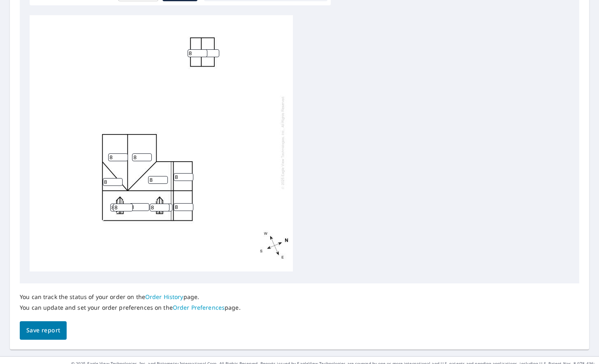 The height and width of the screenshot is (364, 599). Describe the element at coordinates (130, 308) in the screenshot. I see `p: You can update and set your order preferences on the page.` at that location.